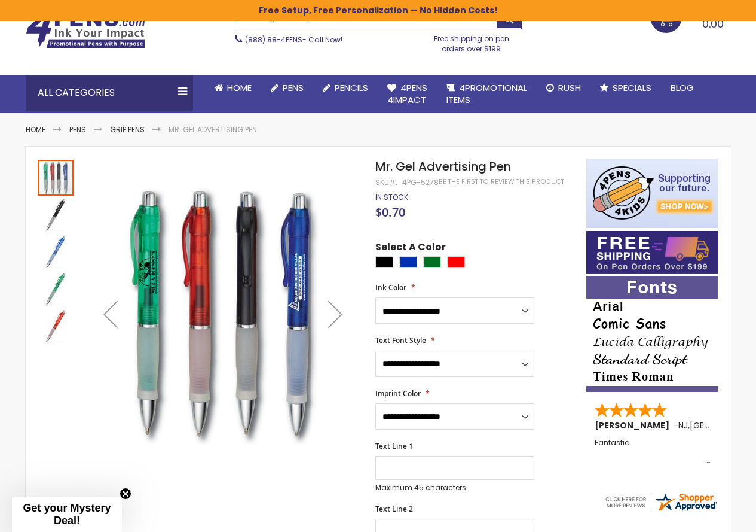 Image resolution: width=756 pixels, height=532 pixels. What do you see at coordinates (661, 502) in the screenshot?
I see `img: 4pens.com widget logo` at bounding box center [661, 502].